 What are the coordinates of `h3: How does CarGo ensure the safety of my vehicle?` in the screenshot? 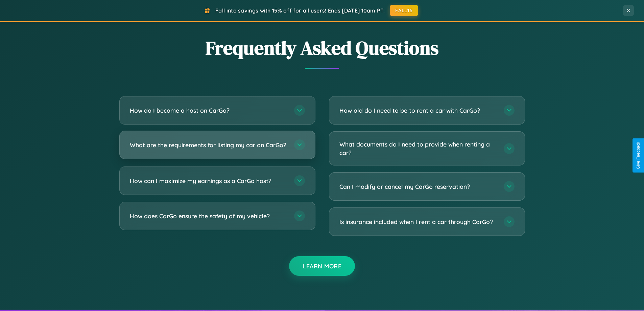 It's located at (208, 216).